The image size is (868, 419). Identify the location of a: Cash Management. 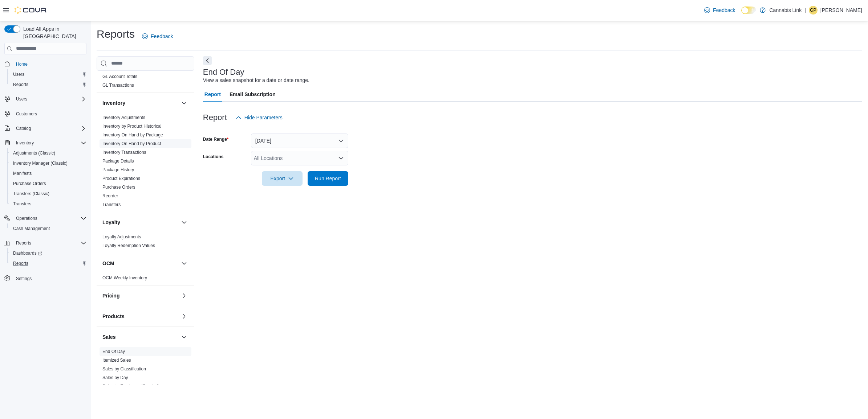
(31, 229).